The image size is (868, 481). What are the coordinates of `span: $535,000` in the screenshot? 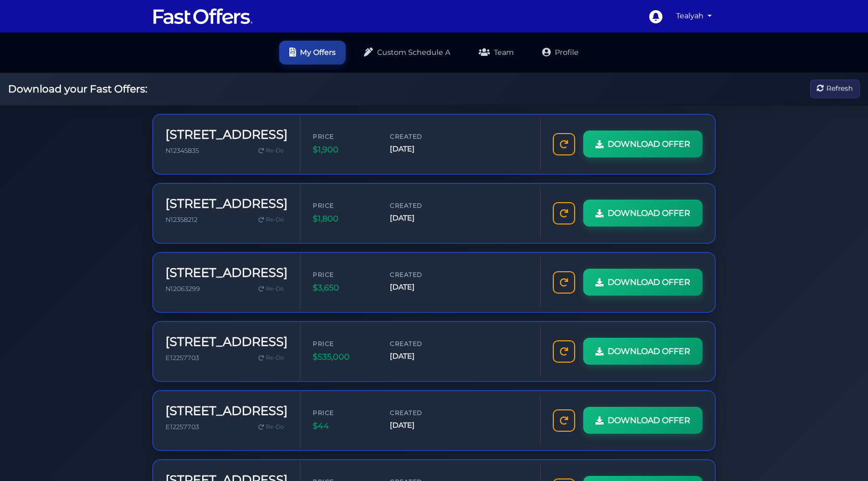 It's located at (343, 358).